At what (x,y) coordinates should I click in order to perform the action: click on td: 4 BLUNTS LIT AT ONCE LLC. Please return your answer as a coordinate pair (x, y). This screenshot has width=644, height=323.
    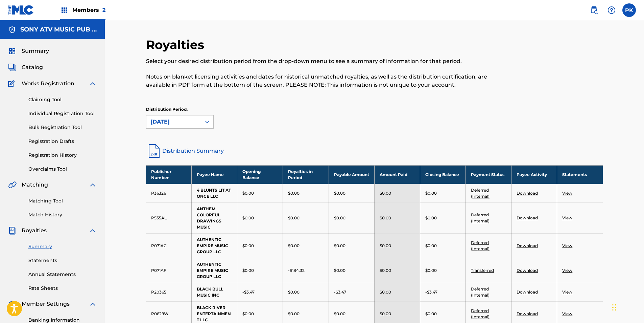
    Looking at the image, I should click on (215, 193).